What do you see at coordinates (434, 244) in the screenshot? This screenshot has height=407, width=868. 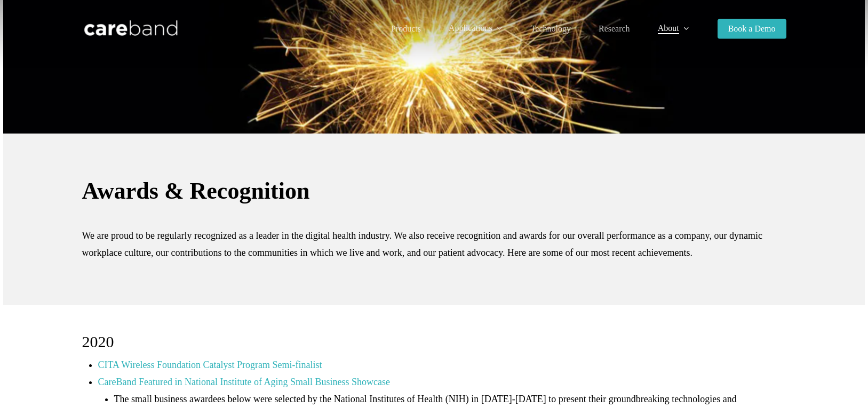 I see `p: We are proud to be regularly recognized as a leader in the digital health industry. We also recei...` at bounding box center [434, 244].